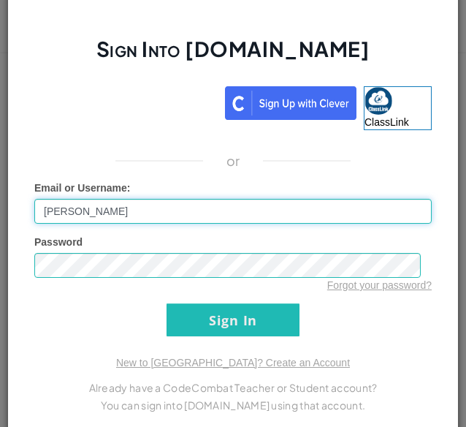 This screenshot has height=427, width=466. What do you see at coordinates (233, 387) in the screenshot?
I see `p: Already have a CodeCombat Teacher or Student account?` at bounding box center [233, 387].